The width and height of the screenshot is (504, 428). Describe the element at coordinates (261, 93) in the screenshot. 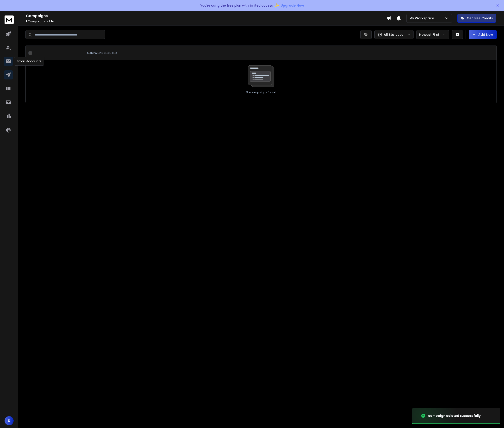

I see `p: No campaigns found` at that location.